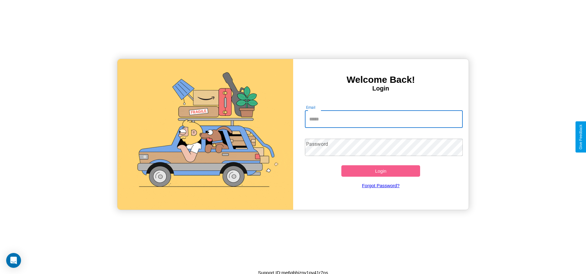 The width and height of the screenshot is (586, 274). What do you see at coordinates (205, 134) in the screenshot?
I see `img: gif` at bounding box center [205, 134].